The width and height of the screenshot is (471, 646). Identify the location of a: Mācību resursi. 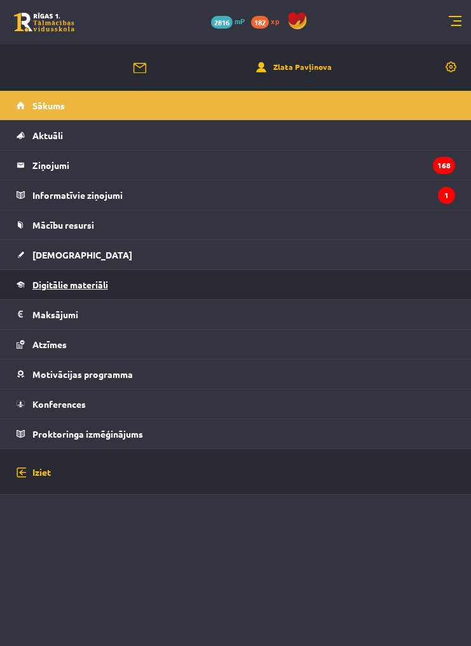
(236, 225).